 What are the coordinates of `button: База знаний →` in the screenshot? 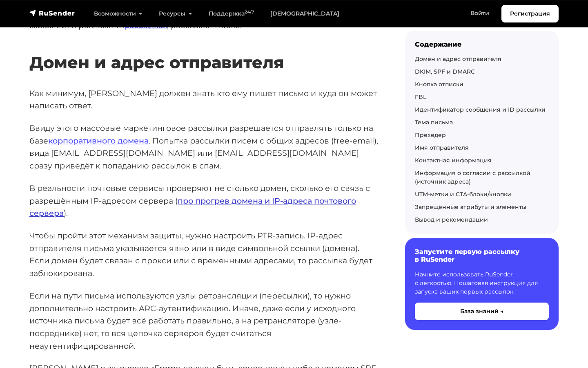 It's located at (482, 311).